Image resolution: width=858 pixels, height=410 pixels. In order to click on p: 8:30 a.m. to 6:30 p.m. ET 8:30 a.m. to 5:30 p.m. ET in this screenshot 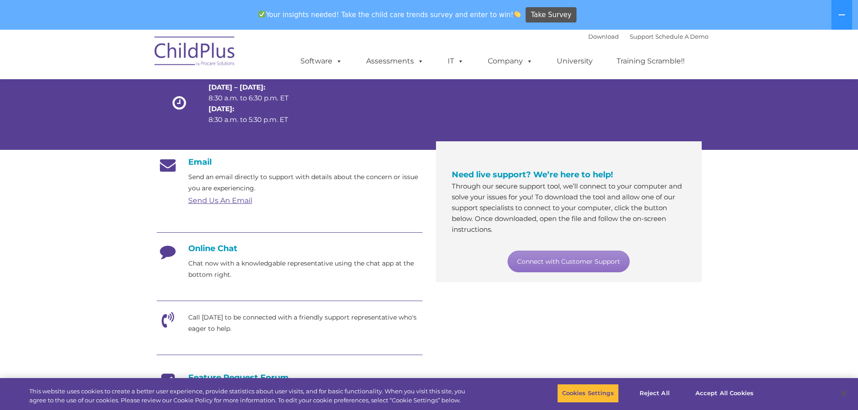, I will do `click(256, 104)`.